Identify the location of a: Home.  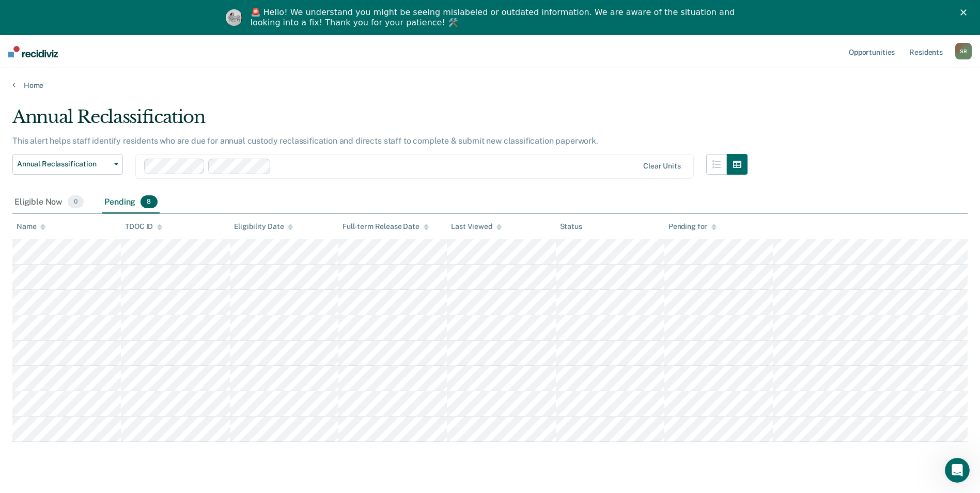
(490, 85).